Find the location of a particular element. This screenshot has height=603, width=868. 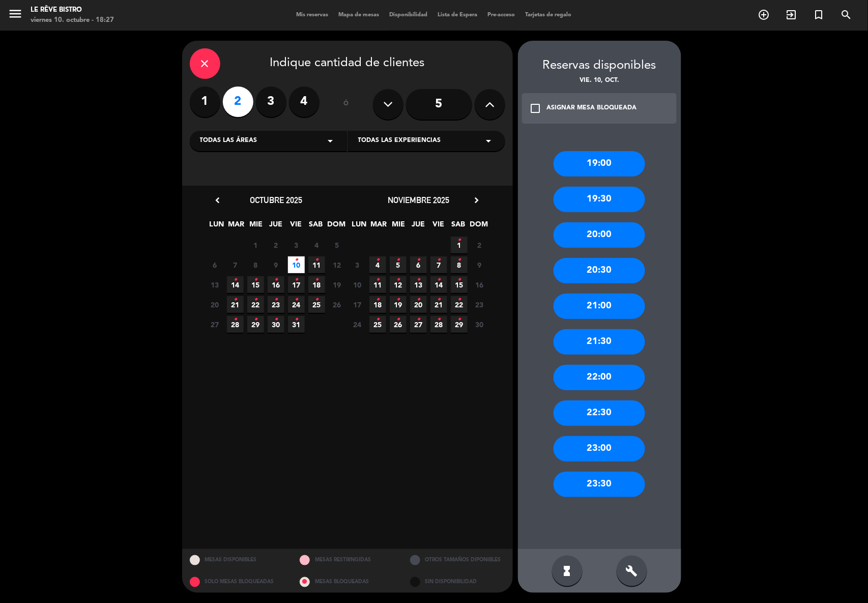

span: VIE is located at coordinates (295, 226).